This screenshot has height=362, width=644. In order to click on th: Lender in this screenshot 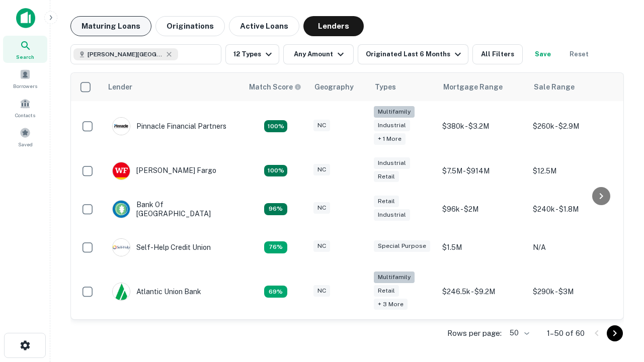, I will do `click(172, 87)`.